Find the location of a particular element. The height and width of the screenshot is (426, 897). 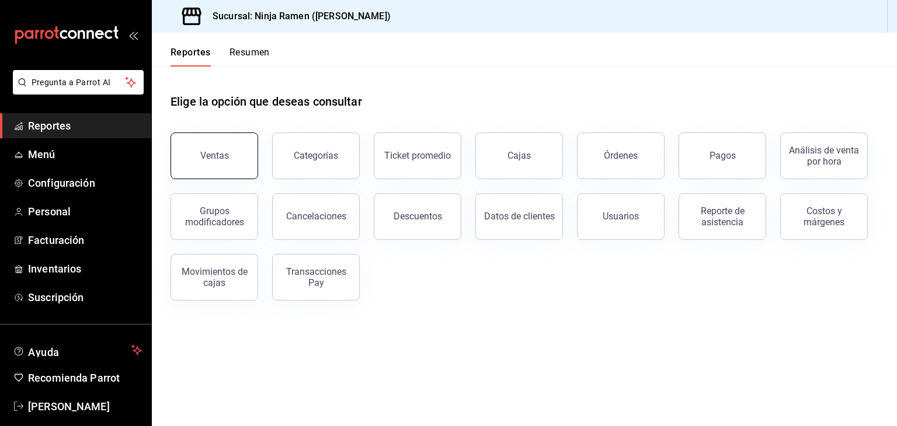

span: Configuración is located at coordinates (85, 183).